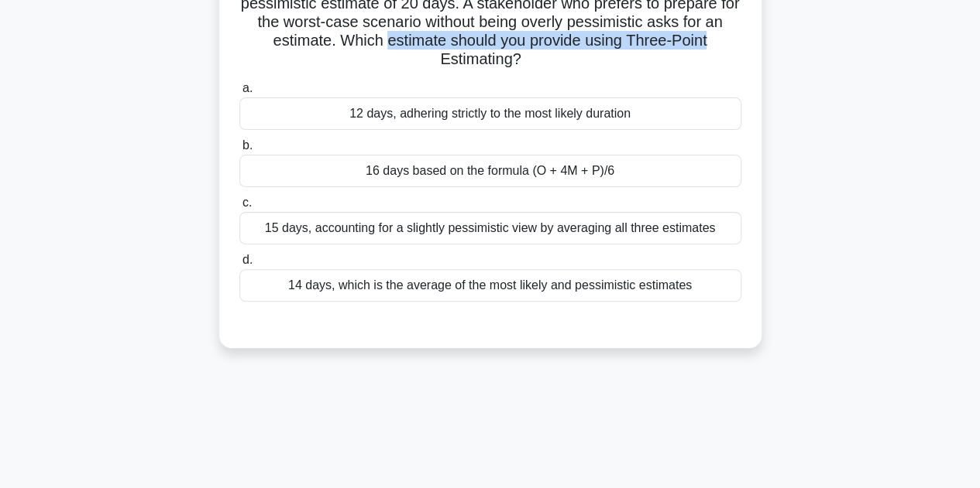 This screenshot has width=980, height=488. I want to click on span: a., so click(247, 87).